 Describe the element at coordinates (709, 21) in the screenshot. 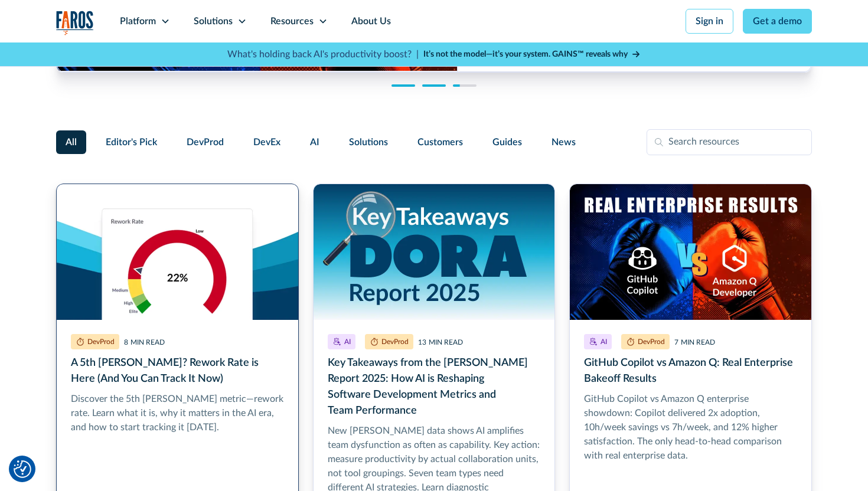

I see `a: Sign in` at that location.